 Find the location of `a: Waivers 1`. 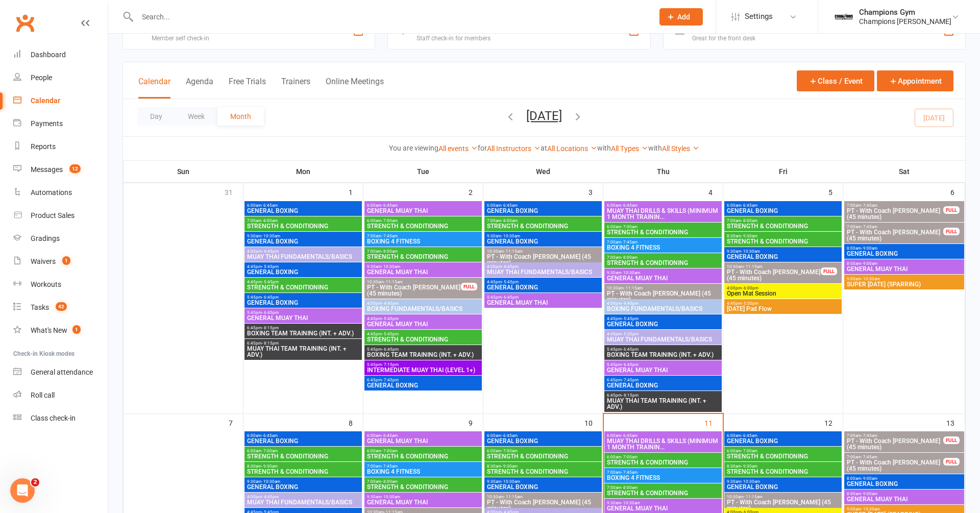

a: Waivers 1 is located at coordinates (60, 261).